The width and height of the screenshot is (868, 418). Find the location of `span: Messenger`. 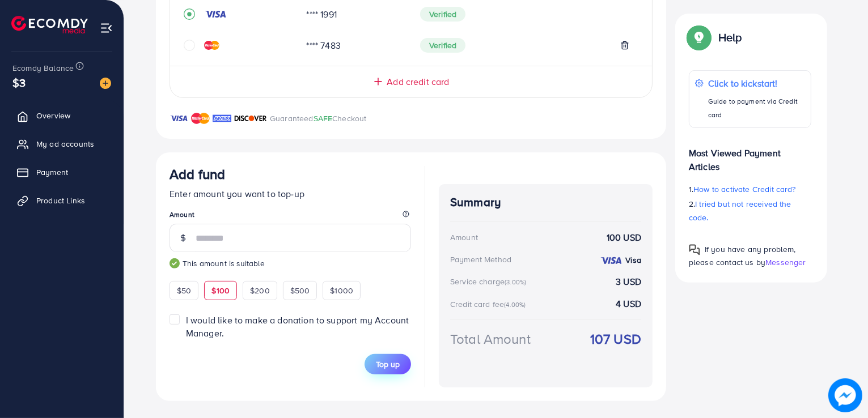

span: Messenger is located at coordinates (785, 262).